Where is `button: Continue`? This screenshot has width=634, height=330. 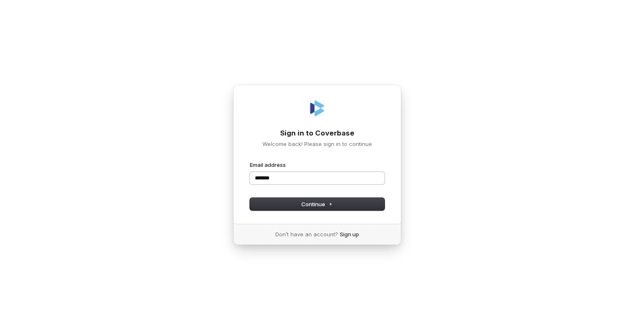 button: Continue is located at coordinates (317, 204).